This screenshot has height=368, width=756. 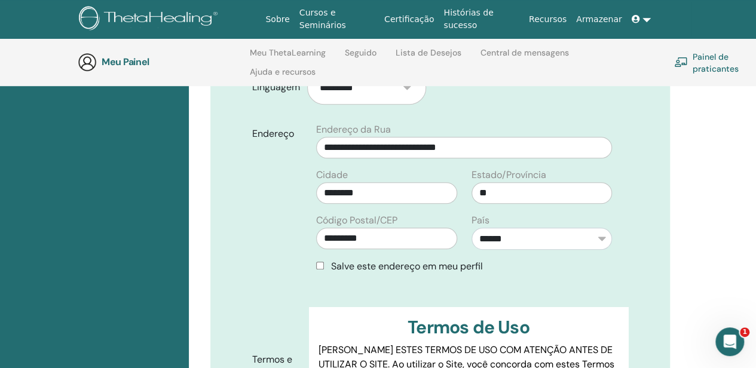 I want to click on a: Cursos e Seminários, so click(x=337, y=19).